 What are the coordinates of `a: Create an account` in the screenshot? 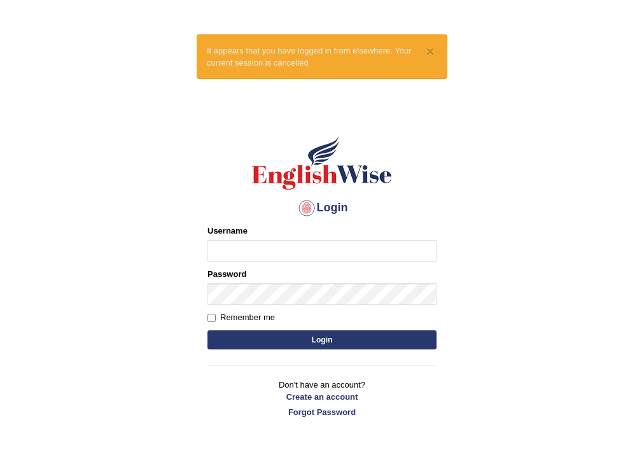 It's located at (322, 397).